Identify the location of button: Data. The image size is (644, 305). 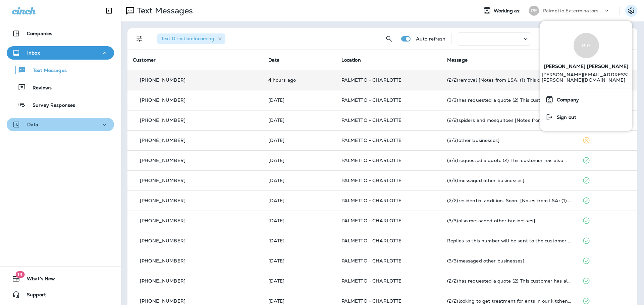
(60, 125).